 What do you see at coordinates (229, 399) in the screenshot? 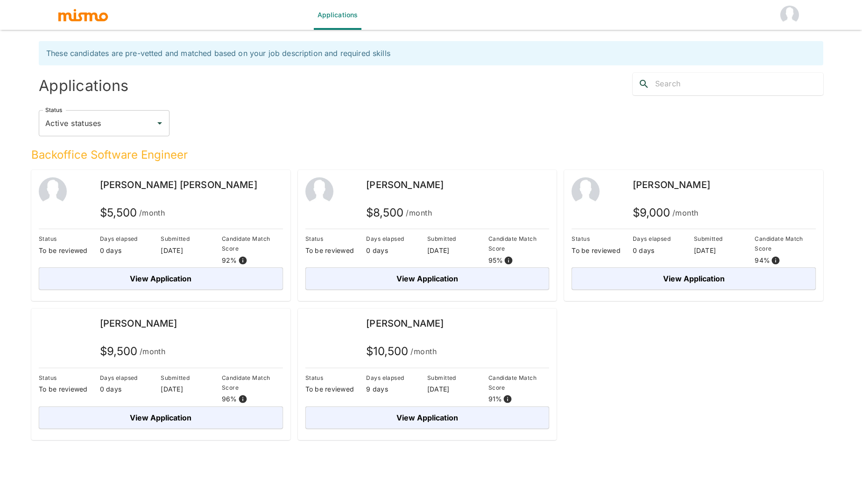
I see `p: 96 %` at bounding box center [229, 399].